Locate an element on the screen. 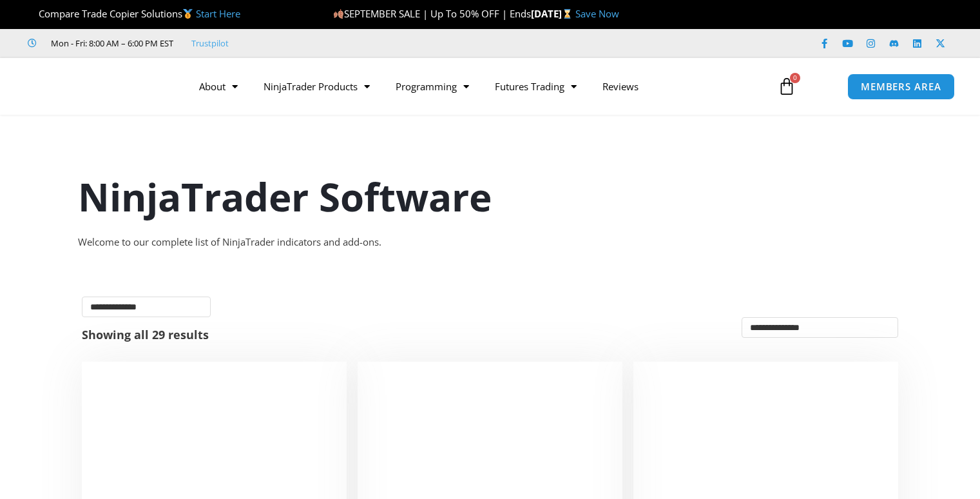 The width and height of the screenshot is (980, 499). nav: Menu is located at coordinates (475, 86).